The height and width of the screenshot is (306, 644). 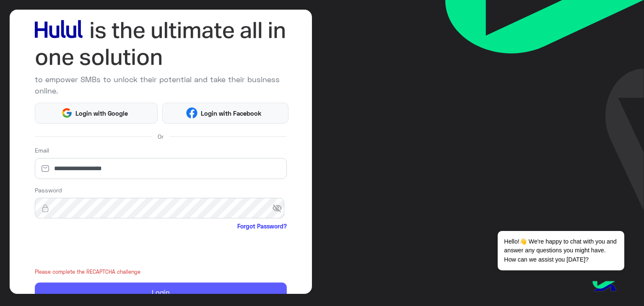 What do you see at coordinates (604, 287) in the screenshot?
I see `img: hulul-logo.png` at bounding box center [604, 287].